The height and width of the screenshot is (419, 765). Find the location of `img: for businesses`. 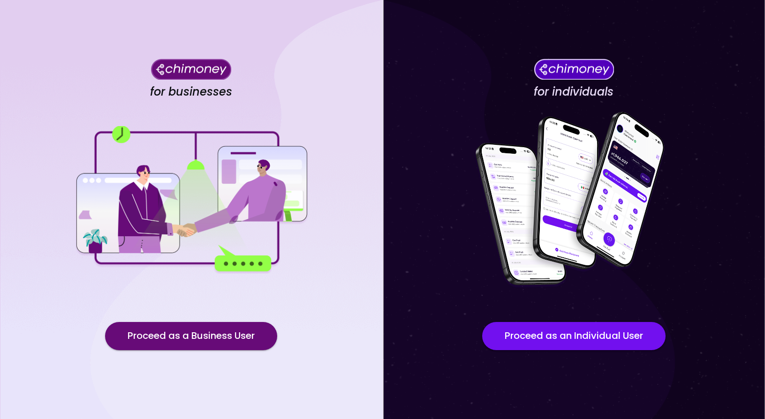

img: for businesses is located at coordinates (191, 200).